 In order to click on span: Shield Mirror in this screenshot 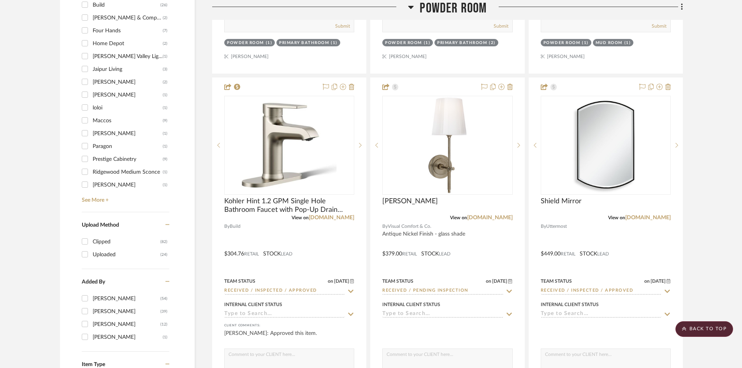, I will do `click(561, 201)`.